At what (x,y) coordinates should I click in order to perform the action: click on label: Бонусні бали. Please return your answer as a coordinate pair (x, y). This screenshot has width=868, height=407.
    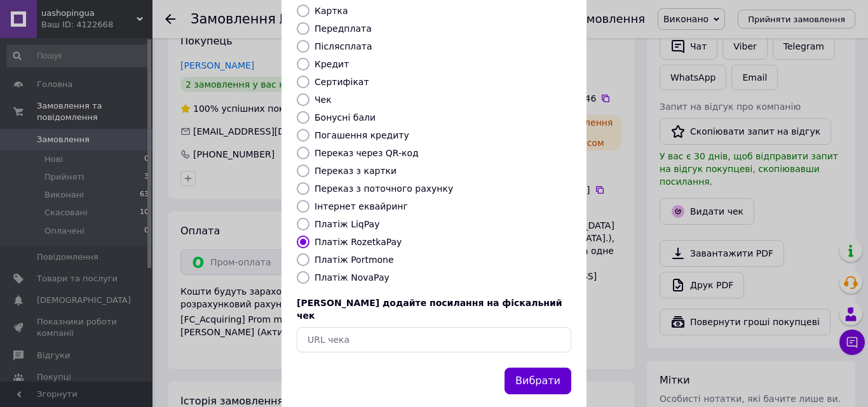
    Looking at the image, I should click on (345, 117).